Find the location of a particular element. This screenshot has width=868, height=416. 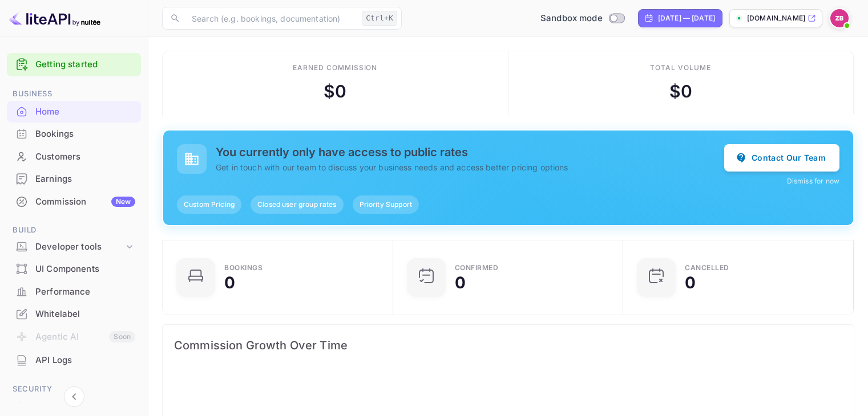

div: Total volume is located at coordinates (680, 68).